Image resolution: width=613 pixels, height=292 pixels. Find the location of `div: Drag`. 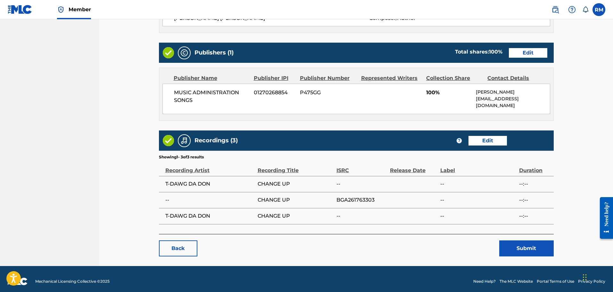

div: Drag is located at coordinates (585, 277).